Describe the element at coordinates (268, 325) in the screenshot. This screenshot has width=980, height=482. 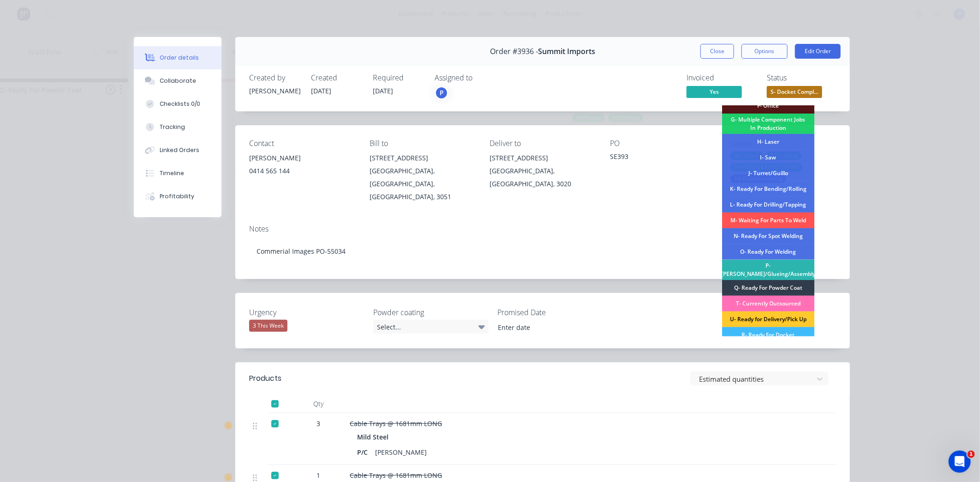
I see `div: 3 This Week` at that location.